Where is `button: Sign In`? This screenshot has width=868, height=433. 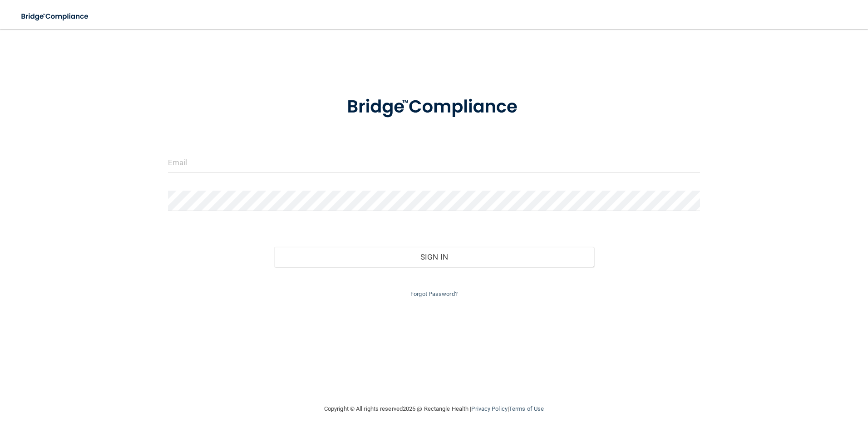
button: Sign In is located at coordinates (434, 257).